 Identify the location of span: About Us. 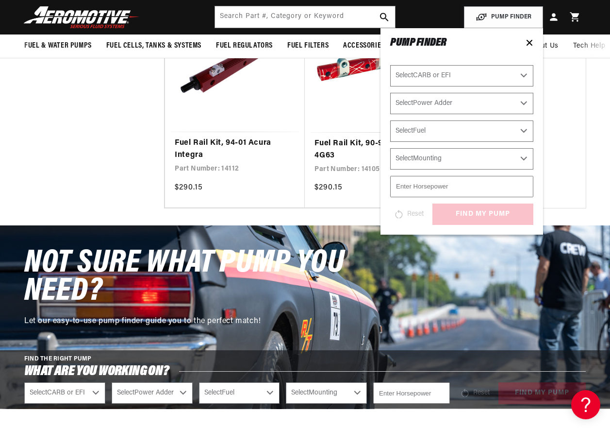
(543, 46).